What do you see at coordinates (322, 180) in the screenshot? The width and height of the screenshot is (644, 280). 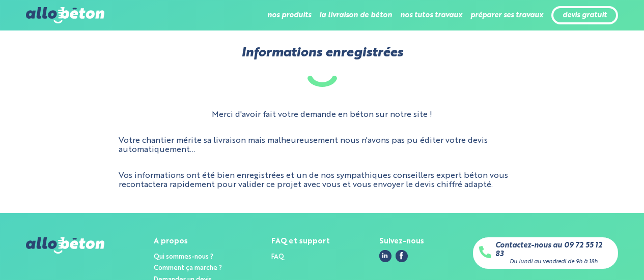 I see `p: Vos informations ont été bien enregistrées et un de nos sympathiques conseillers expert béton vou...` at bounding box center [322, 180].